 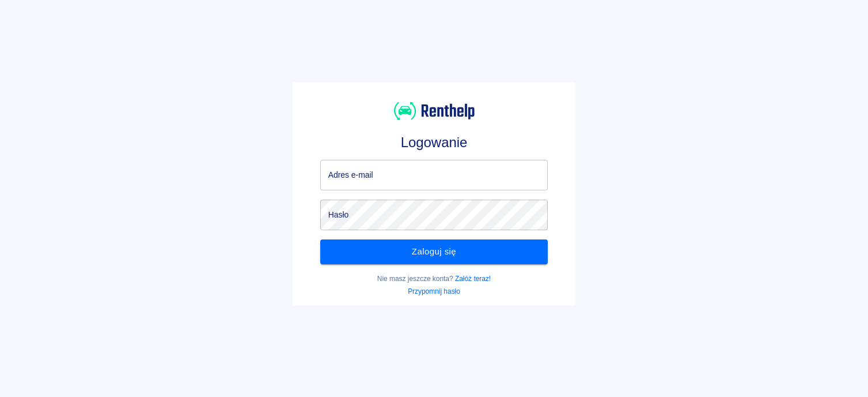 What do you see at coordinates (473, 279) in the screenshot?
I see `a: Załóż teraz!` at bounding box center [473, 279].